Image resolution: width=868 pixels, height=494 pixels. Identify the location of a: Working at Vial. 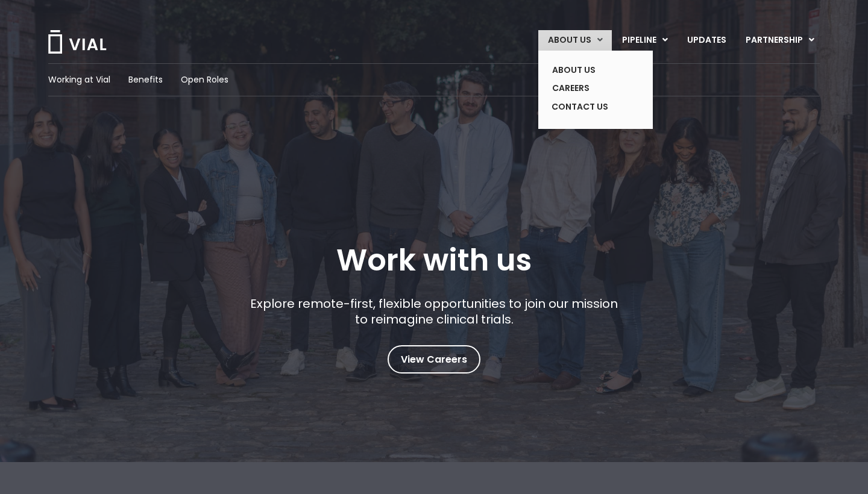
(79, 79).